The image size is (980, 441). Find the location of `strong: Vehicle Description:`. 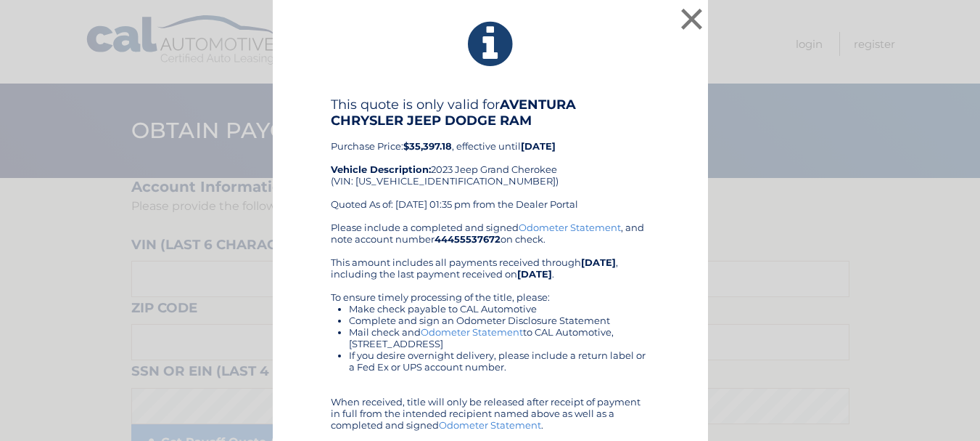

strong: Vehicle Description: is located at coordinates (381, 169).